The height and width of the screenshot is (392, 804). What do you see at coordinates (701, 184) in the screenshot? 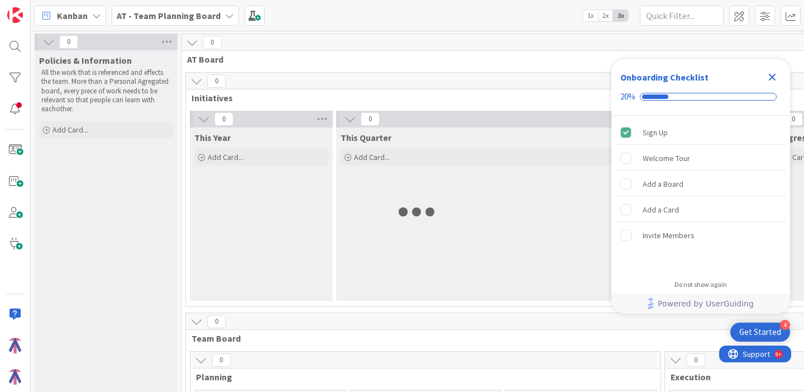
I see `div: Add a Board is incomplete.` at bounding box center [701, 184].